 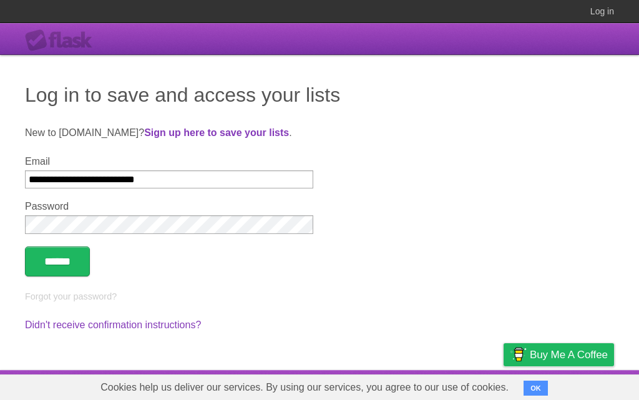 What do you see at coordinates (518, 355) in the screenshot?
I see `img: Buy me a coffee` at bounding box center [518, 355].